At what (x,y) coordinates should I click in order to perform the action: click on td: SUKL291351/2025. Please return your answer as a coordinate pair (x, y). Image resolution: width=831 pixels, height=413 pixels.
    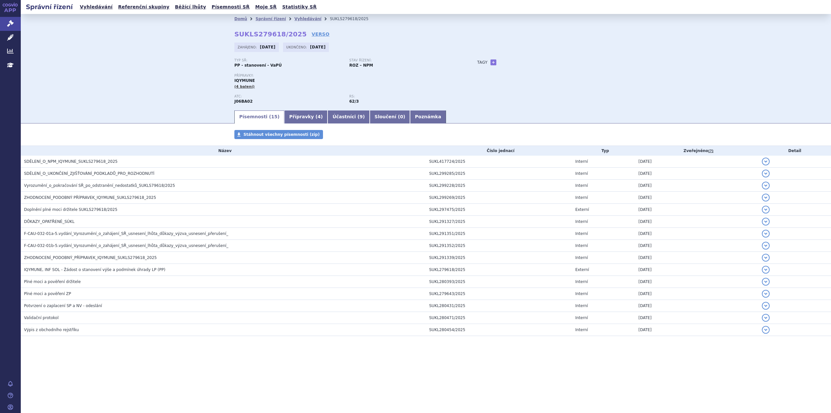
    Looking at the image, I should click on (499, 233).